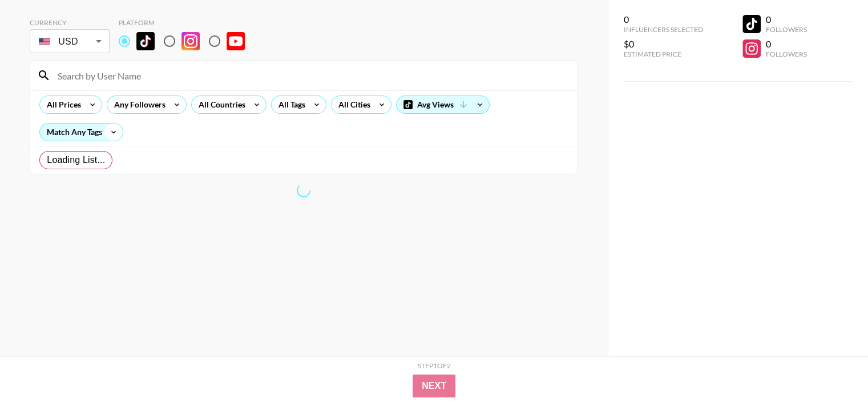 This screenshot has height=402, width=868. I want to click on div: Match Any Tags, so click(81, 132).